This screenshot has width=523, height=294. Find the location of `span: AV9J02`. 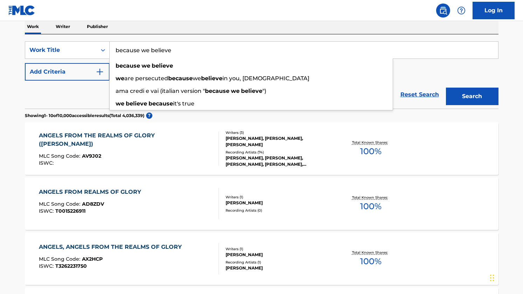

span: AV9J02 is located at coordinates (91, 156).